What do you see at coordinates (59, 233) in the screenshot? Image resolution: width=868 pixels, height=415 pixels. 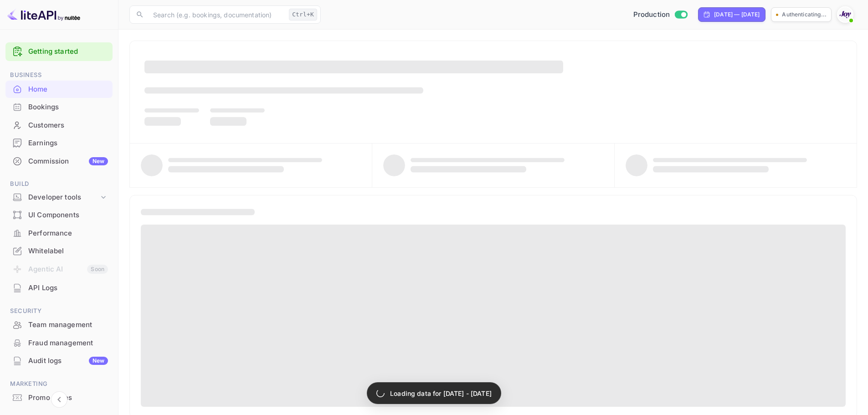 I see `a: Performance` at bounding box center [59, 233].